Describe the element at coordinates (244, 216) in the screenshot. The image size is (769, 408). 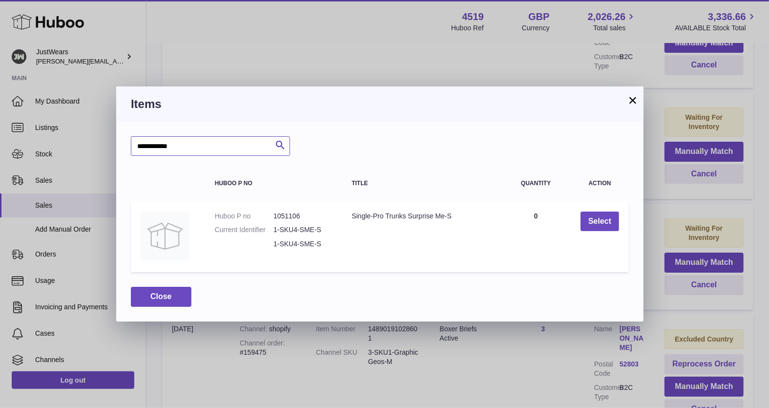
I see `dt: Huboo P no` at that location.